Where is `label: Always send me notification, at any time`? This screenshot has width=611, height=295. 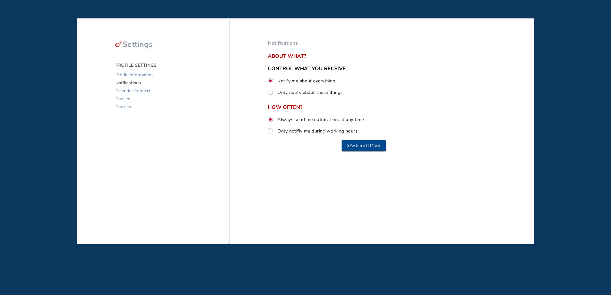
label: Always send me notification, at any time is located at coordinates (320, 119).